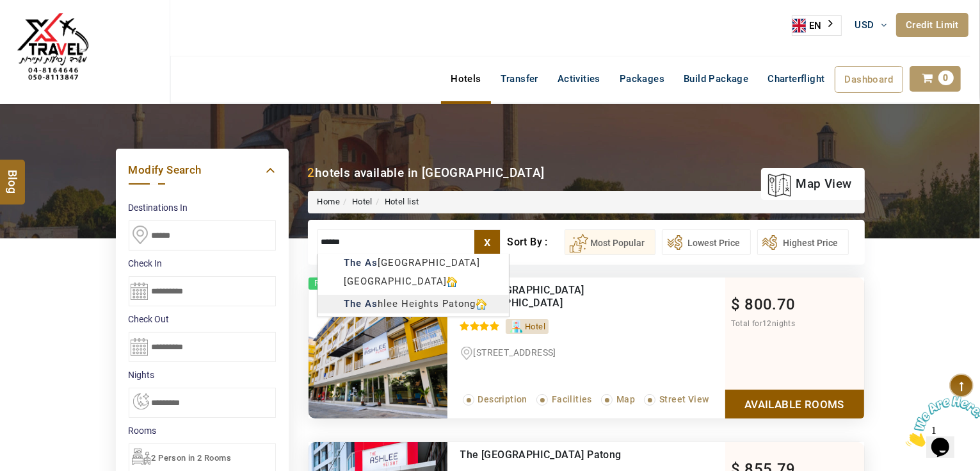 The width and height of the screenshot is (980, 471). What do you see at coordinates (809, 184) in the screenshot?
I see `a: map view` at bounding box center [809, 184].